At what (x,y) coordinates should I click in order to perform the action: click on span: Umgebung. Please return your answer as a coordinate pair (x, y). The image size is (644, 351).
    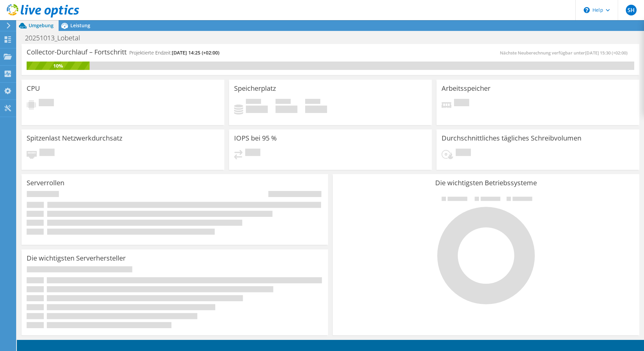
    Looking at the image, I should click on (41, 25).